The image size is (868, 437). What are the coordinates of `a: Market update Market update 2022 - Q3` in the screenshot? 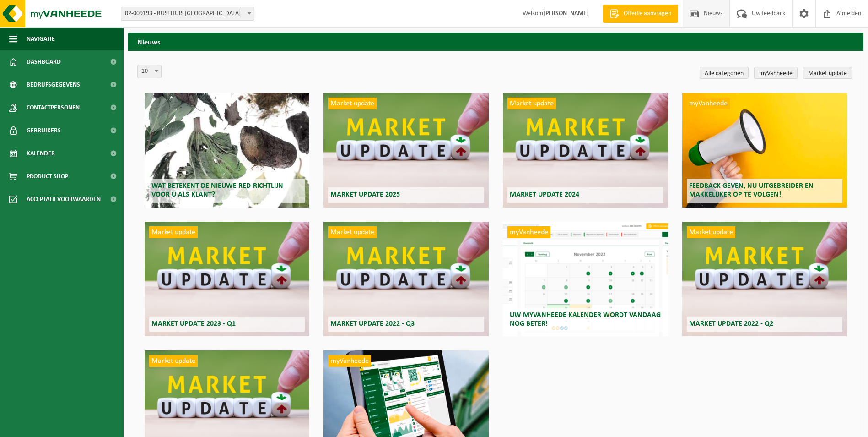 It's located at (406, 279).